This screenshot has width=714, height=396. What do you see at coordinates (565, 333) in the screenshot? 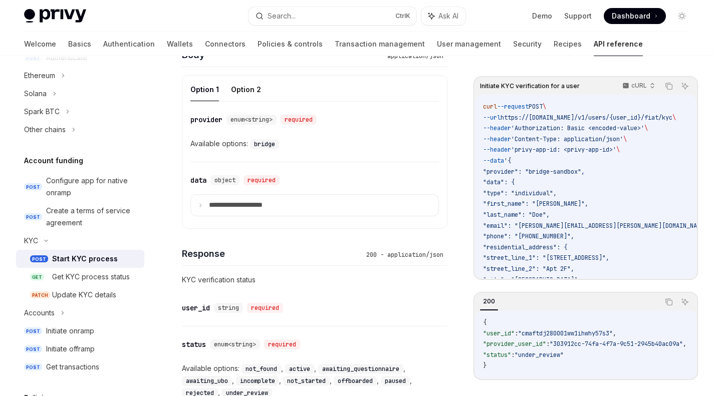
I see `span: "cmaftdj280001ww1ihwhy57s3"` at bounding box center [565, 333].